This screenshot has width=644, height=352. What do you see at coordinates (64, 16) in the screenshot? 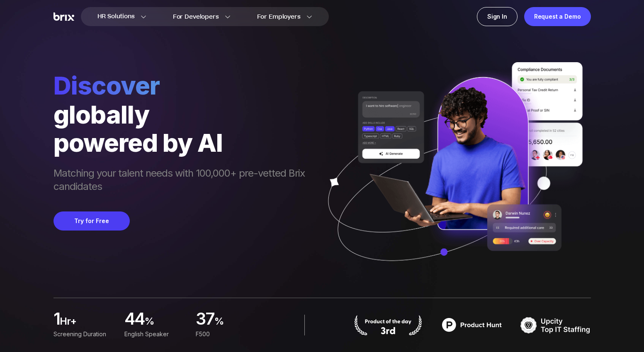
I see `img: Brix Logo` at bounding box center [64, 16].